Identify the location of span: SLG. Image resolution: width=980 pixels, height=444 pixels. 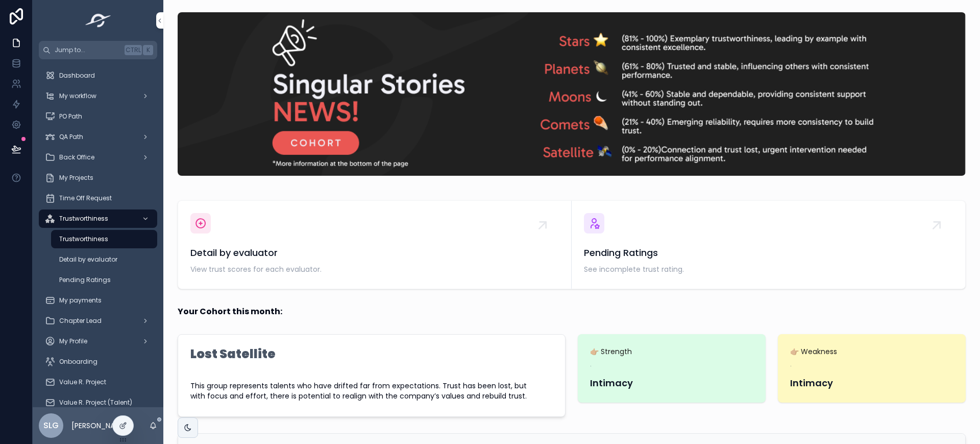
(51, 425).